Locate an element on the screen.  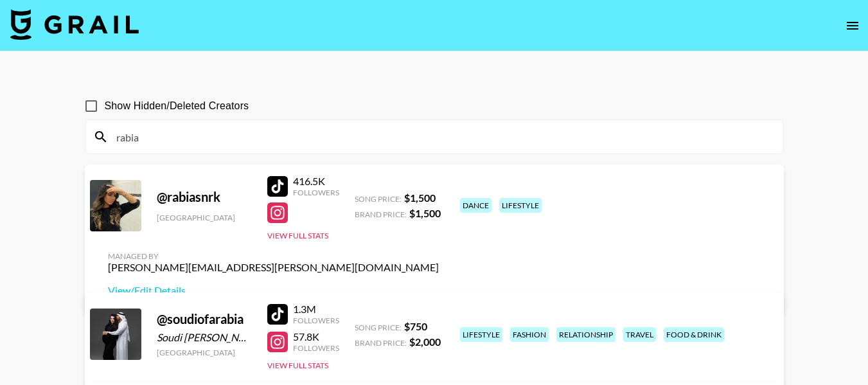
div: 57.8K is located at coordinates (316, 337).